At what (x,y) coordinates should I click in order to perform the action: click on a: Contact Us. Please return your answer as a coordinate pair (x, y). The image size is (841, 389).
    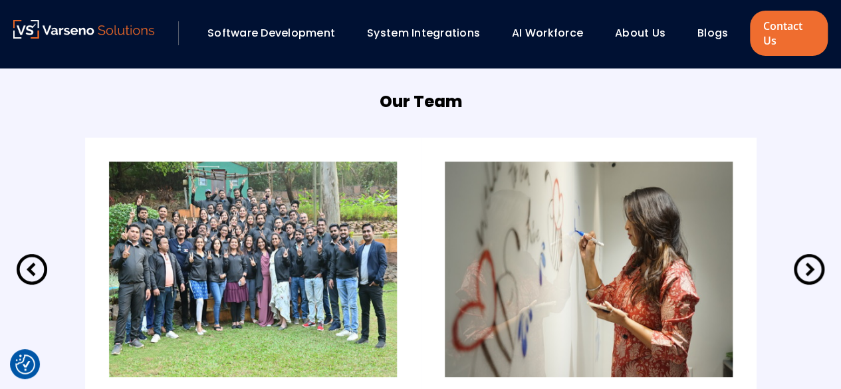
    Looking at the image, I should click on (788, 33).